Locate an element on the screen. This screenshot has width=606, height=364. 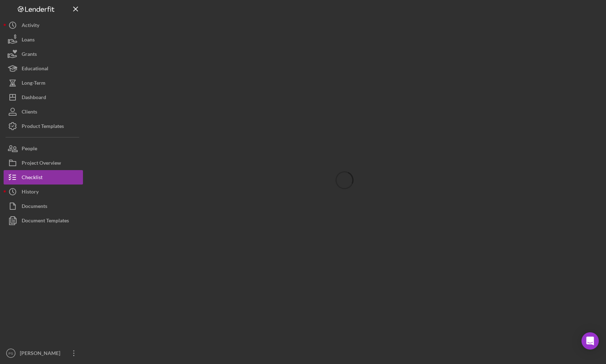
a: Activity is located at coordinates (43, 25).